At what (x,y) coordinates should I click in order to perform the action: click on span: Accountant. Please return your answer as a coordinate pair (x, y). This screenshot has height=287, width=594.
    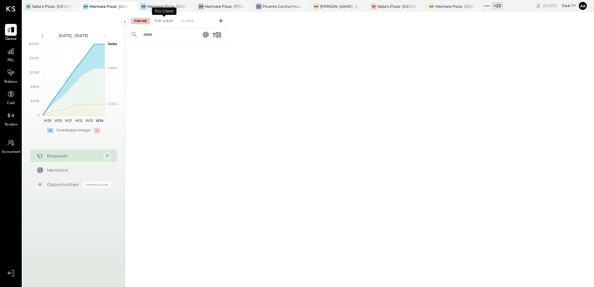
    Looking at the image, I should click on (11, 152).